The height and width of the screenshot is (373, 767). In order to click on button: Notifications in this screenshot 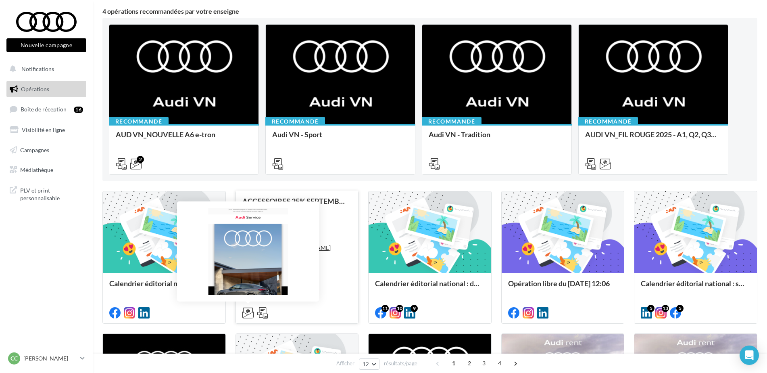, I will do `click(45, 69)`.